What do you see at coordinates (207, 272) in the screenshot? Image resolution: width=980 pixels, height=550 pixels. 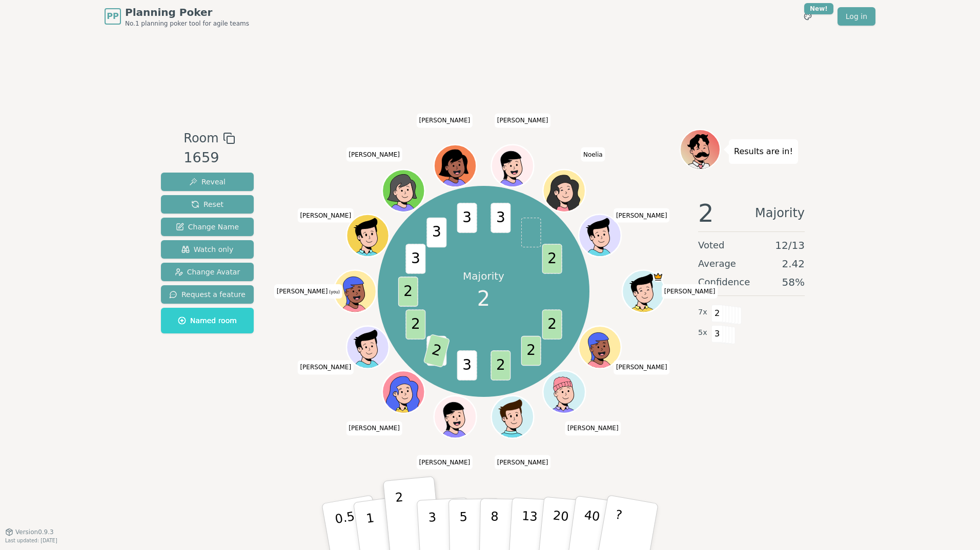 I see `button: Change Avatar` at bounding box center [207, 272].